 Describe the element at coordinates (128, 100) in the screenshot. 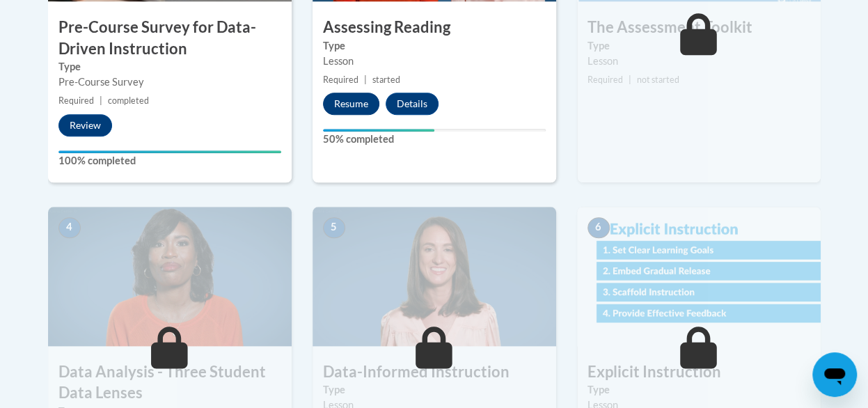

I see `span: completed` at that location.